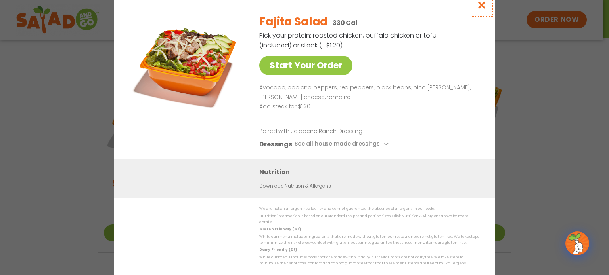  I want to click on p: While our menu includes ingredients that are made without gluten, our restaurants are not gluten ..., so click(369, 240).